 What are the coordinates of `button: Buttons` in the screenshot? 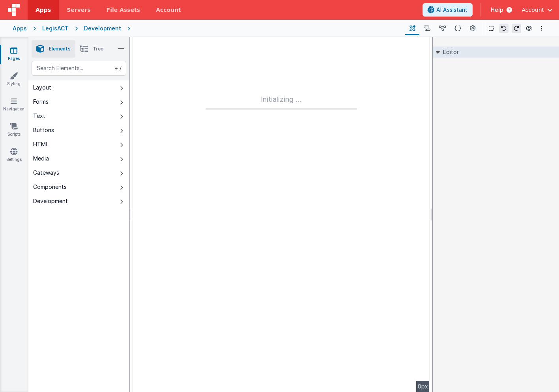 It's located at (79, 130).